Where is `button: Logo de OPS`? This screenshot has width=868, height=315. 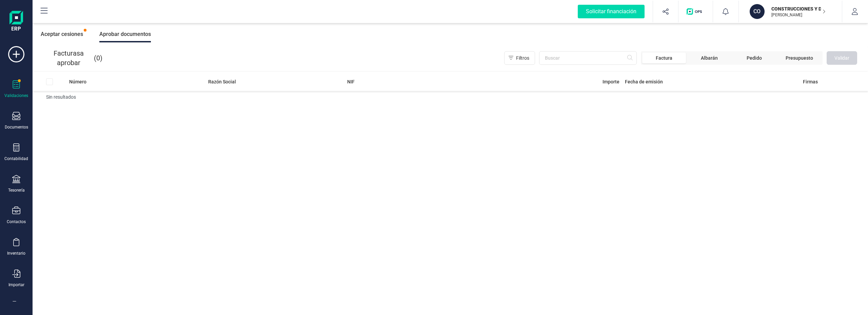 button: Logo de OPS is located at coordinates (696, 11).